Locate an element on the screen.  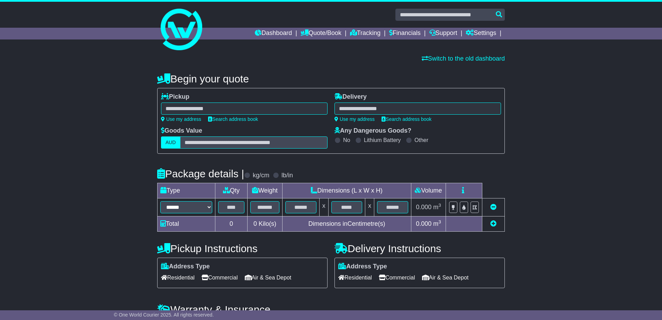
td: Kilo(s) is located at coordinates (265, 224).